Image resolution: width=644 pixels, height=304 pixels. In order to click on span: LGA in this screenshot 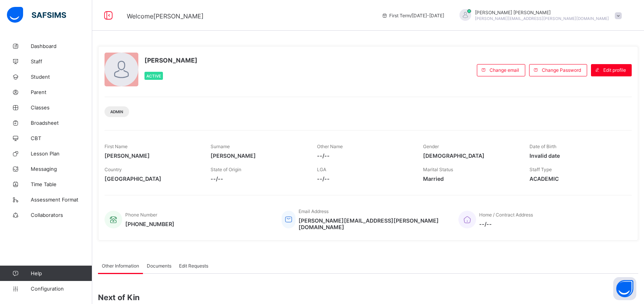, I will do `click(322, 170)`.